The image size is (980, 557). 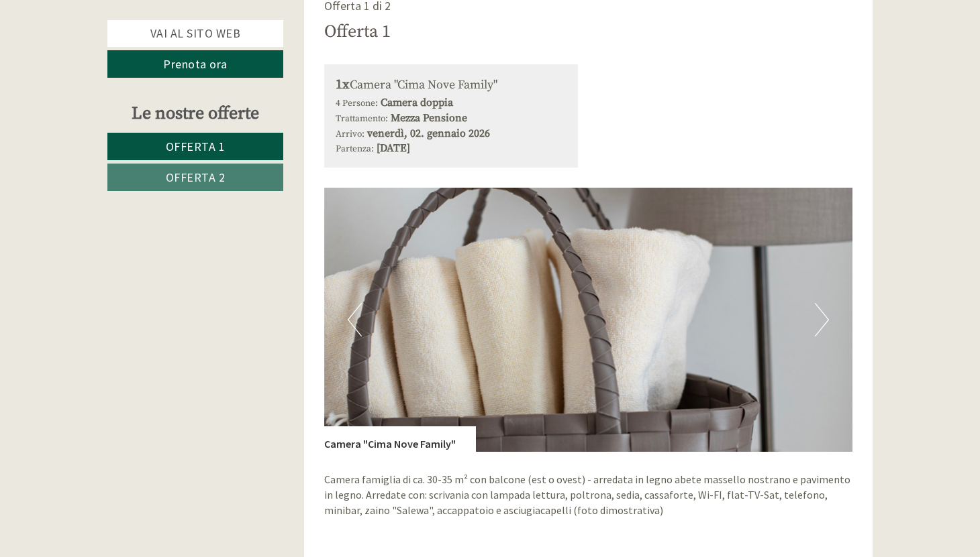 What do you see at coordinates (588, 495) in the screenshot?
I see `p: Camera famiglia di ca. 30-35 m² con balcone (est o ovest) - arredata in legno abete massello nost...` at bounding box center [588, 495].